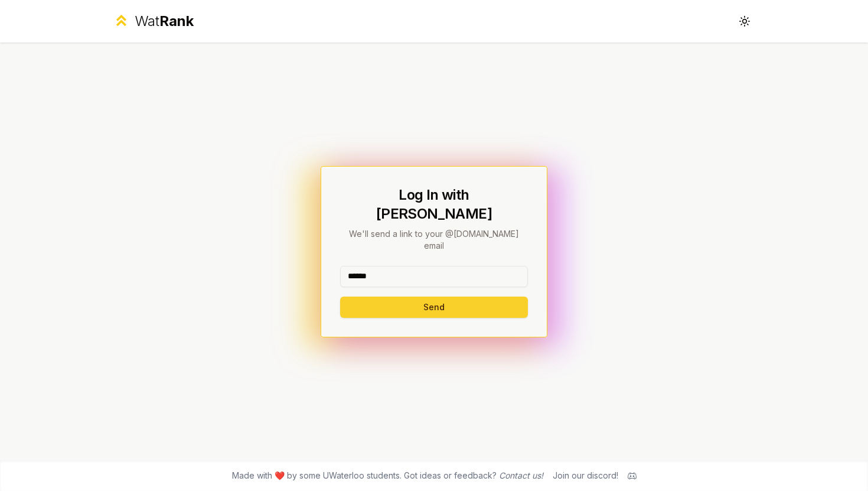  I want to click on a: Contact us!, so click(521, 475).